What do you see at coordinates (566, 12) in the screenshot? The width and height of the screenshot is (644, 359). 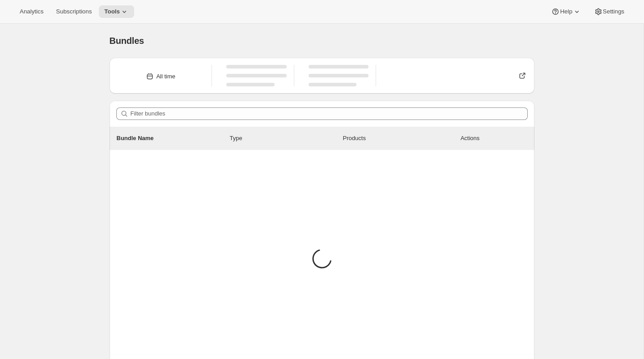 I see `button: Help` at bounding box center [566, 12].